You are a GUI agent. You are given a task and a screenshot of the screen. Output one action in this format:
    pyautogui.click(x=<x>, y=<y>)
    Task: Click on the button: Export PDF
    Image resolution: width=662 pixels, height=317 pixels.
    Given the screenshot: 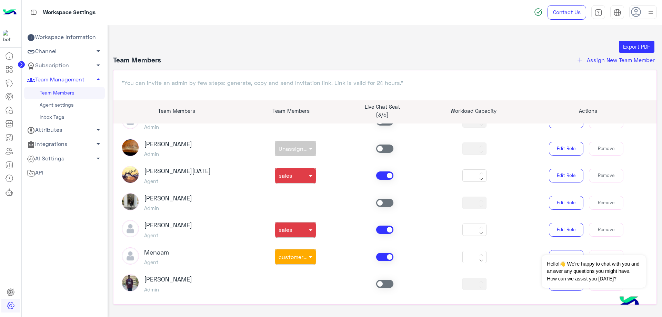 What is the action you would take?
    pyautogui.click(x=637, y=47)
    